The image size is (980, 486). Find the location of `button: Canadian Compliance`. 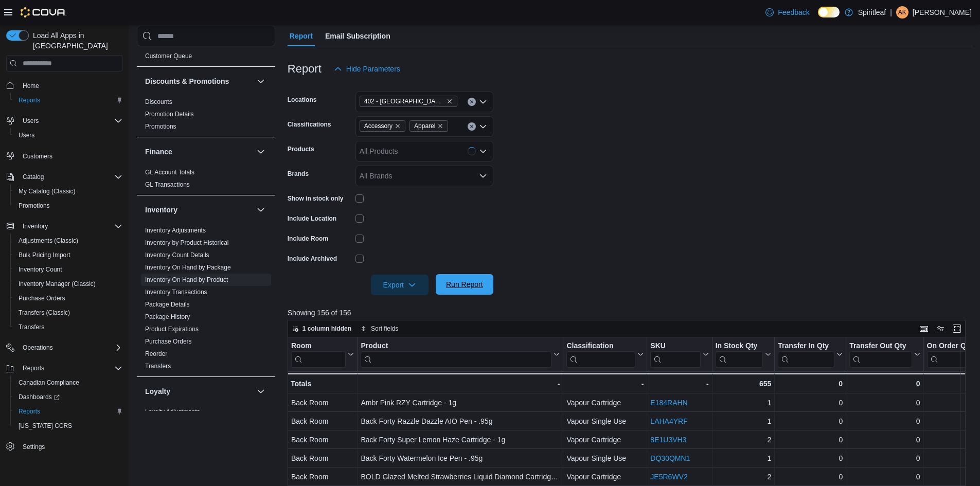

button: Canadian Compliance is located at coordinates (68, 383).